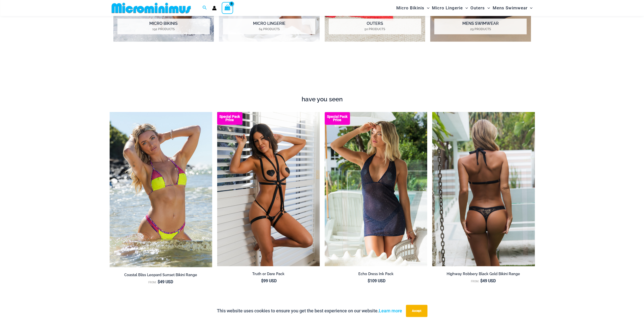  Describe the element at coordinates (164, 26) in the screenshot. I see `h2: Micro Bikinis` at that location.